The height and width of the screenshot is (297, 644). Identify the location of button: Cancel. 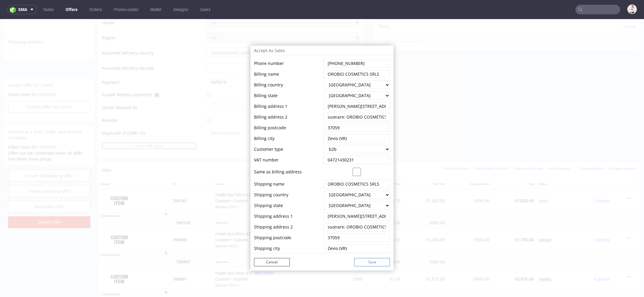
(272, 243).